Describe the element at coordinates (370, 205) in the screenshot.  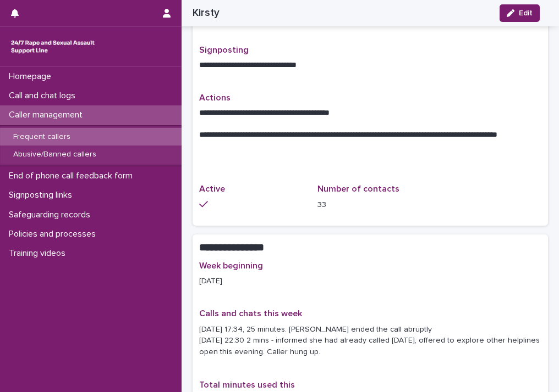
I see `p: 33` at that location.